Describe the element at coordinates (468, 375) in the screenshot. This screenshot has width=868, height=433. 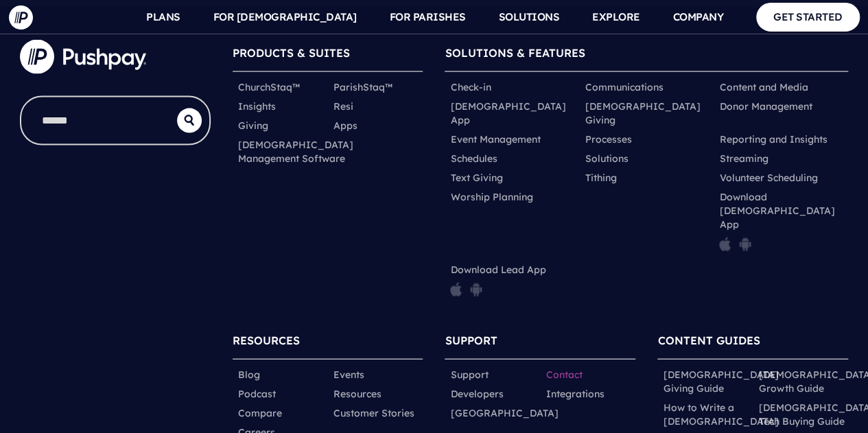
I see `a: Support` at that location.